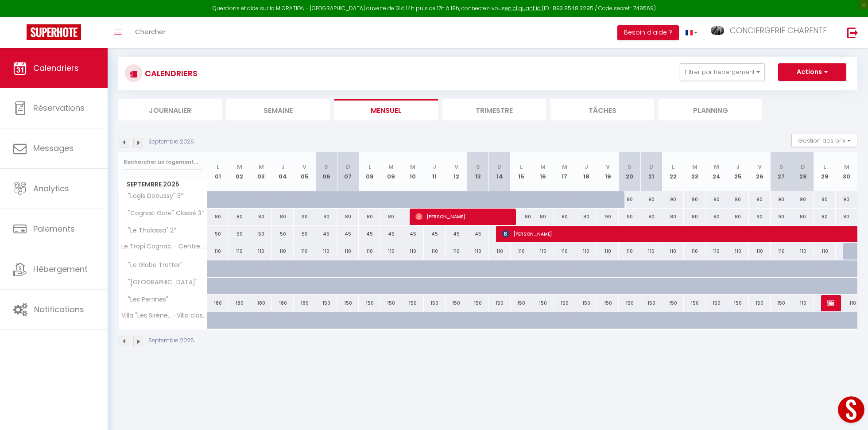 Image resolution: width=868 pixels, height=430 pixels. Describe the element at coordinates (54, 228) in the screenshot. I see `span: Paiements` at that location.